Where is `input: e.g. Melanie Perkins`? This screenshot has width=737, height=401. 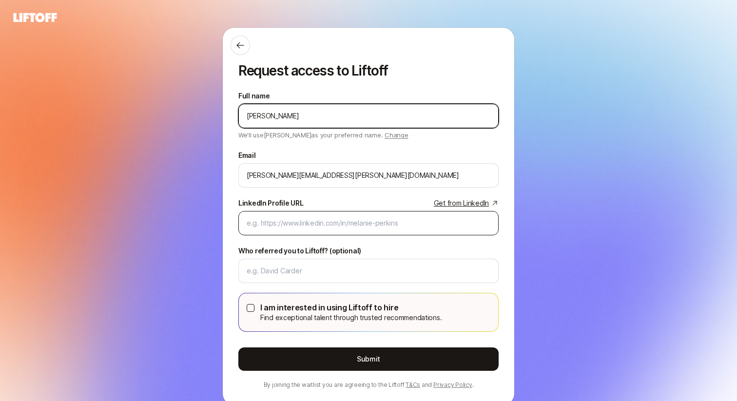 input: e.g. Melanie Perkins is located at coordinates (366, 116).